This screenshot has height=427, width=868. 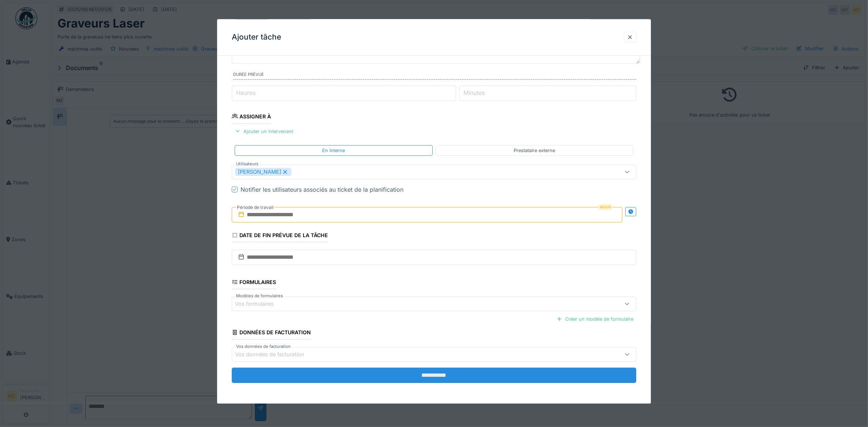 I want to click on div: Ajouter un intervenant, so click(x=264, y=131).